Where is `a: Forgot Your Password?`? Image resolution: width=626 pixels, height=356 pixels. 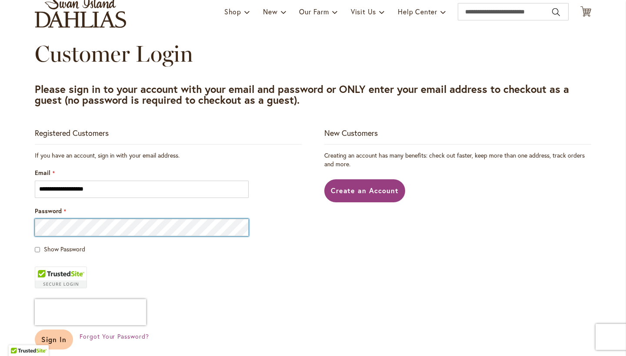
a: Forgot Your Password? is located at coordinates (114, 337).